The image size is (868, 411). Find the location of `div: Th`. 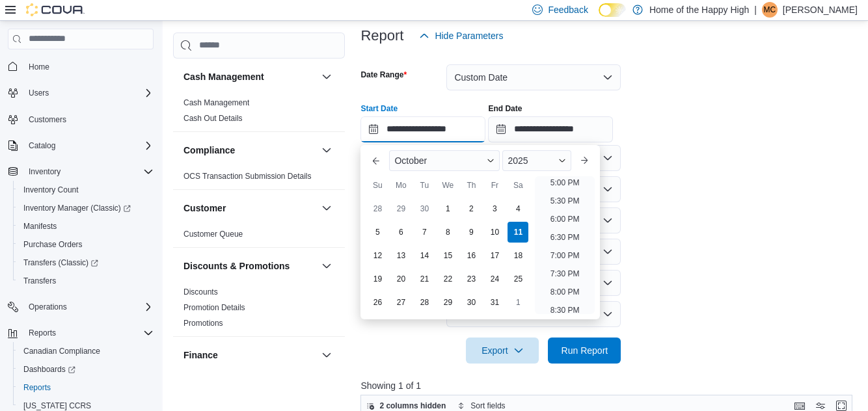

div: Th is located at coordinates (471, 185).